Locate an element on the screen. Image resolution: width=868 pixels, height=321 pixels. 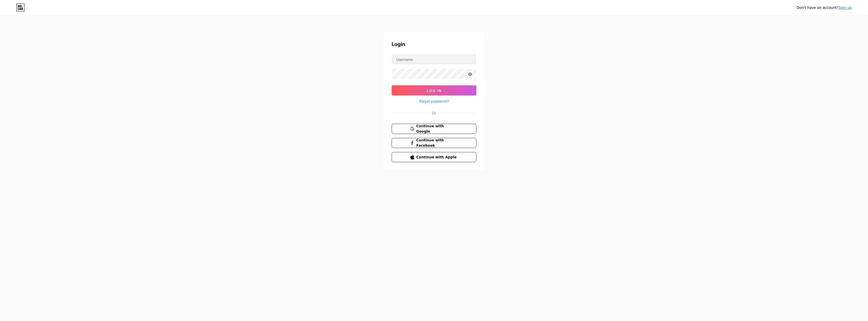
a: Continue with Facebook is located at coordinates (434, 143).